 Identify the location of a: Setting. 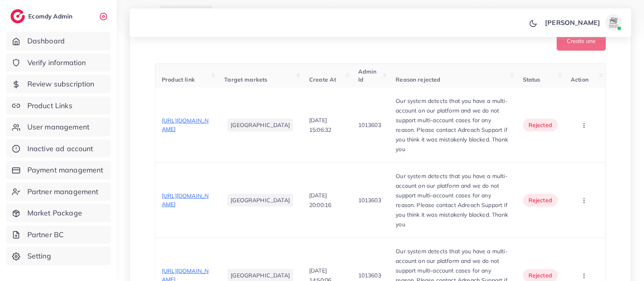
(58, 256).